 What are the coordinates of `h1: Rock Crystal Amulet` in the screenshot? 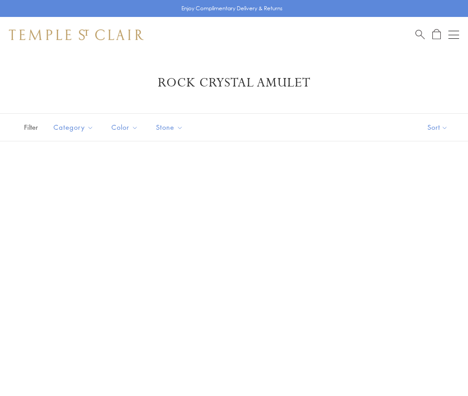 It's located at (234, 83).